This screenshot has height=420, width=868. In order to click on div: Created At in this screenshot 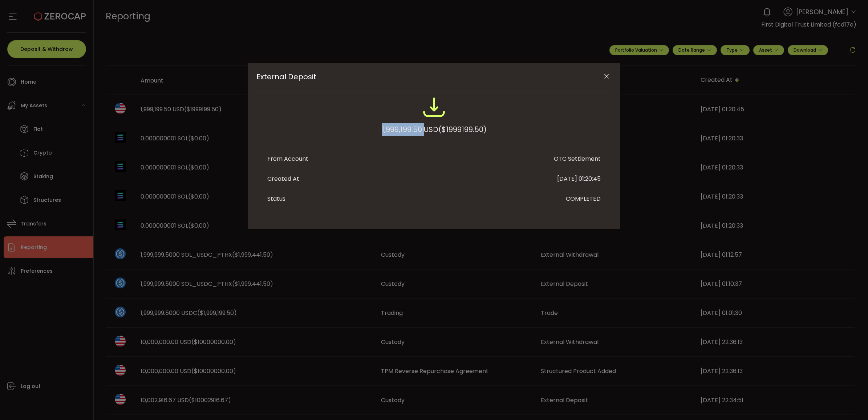, I will do `click(283, 179)`.